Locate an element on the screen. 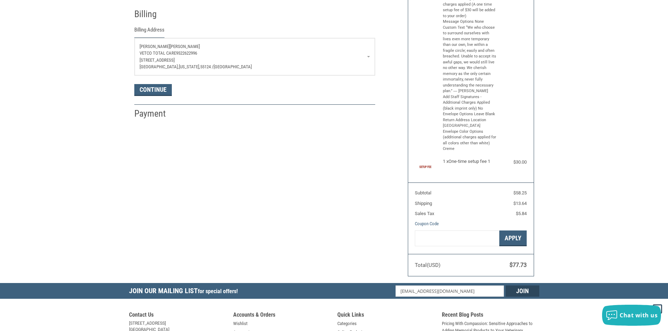 This screenshot has height=331, width=668. span: Shipping is located at coordinates (423, 203).